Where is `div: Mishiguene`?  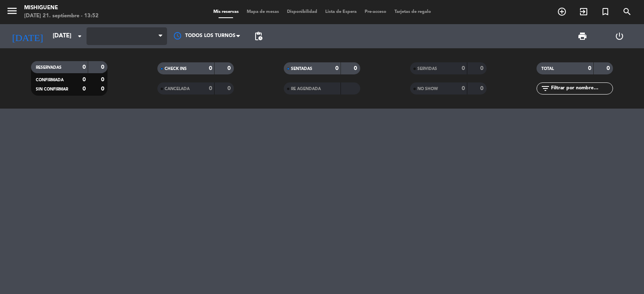 div: Mishiguene is located at coordinates (61, 8).